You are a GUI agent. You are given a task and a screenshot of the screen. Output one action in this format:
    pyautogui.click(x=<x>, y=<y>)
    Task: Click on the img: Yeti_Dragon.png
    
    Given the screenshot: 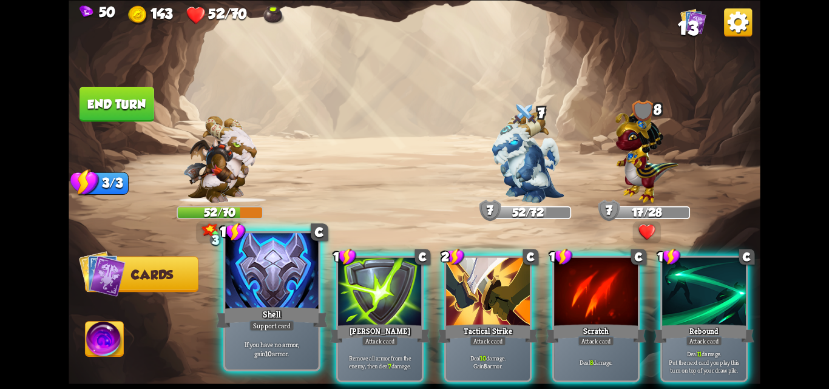 What is the action you would take?
    pyautogui.click(x=528, y=157)
    